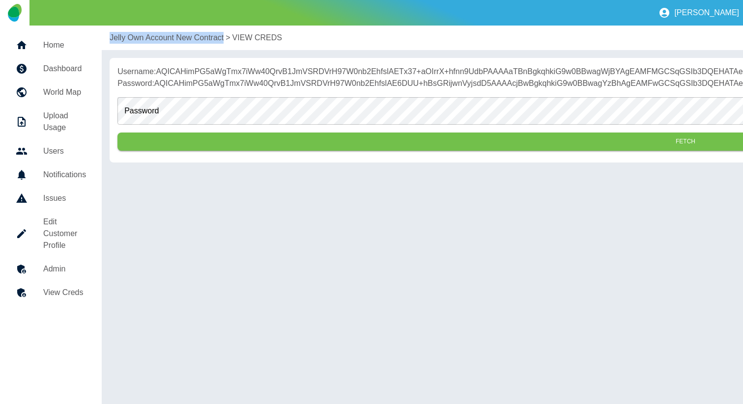 This screenshot has width=743, height=404. Describe the element at coordinates (51, 175) in the screenshot. I see `a: Notifications` at that location.